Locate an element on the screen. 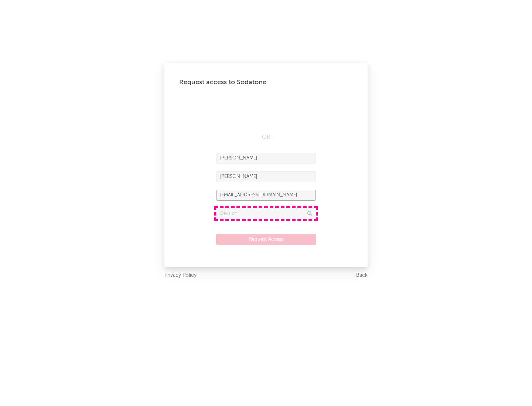 Image resolution: width=532 pixels, height=406 pixels. button: Request Access is located at coordinates (266, 239).